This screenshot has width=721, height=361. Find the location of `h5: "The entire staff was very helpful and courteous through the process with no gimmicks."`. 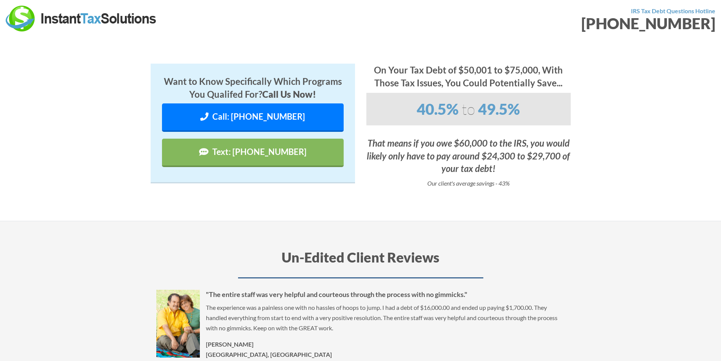

h5: "The entire staff was very helpful and courteous through the process with no gimmicks." is located at coordinates (361, 294).